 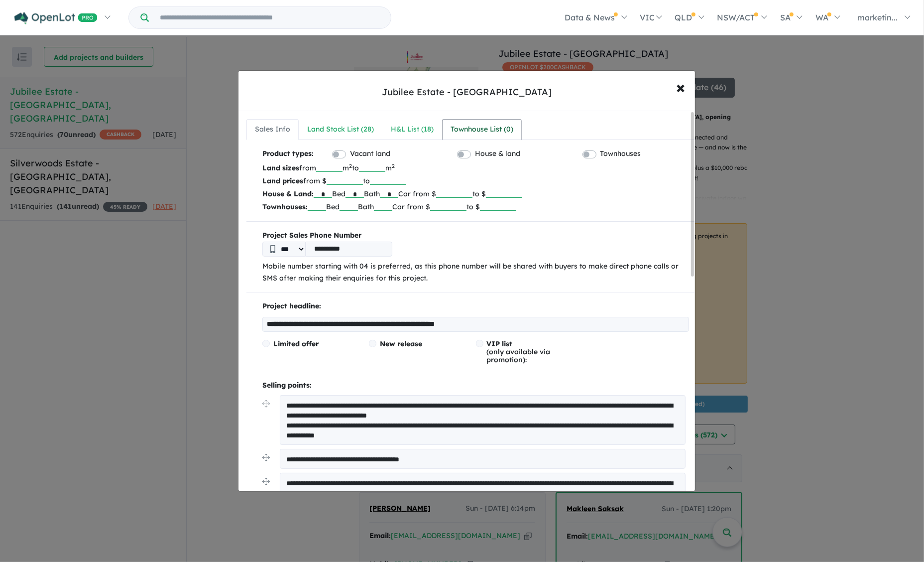 I want to click on b: Townhouses:, so click(x=285, y=207).